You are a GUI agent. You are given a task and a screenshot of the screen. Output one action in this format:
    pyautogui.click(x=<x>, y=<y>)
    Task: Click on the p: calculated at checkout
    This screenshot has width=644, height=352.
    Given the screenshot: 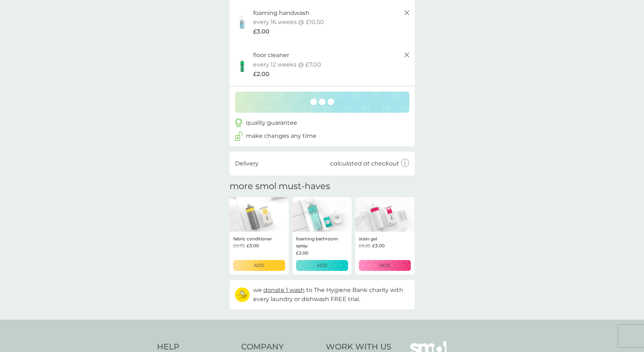 What is the action you would take?
    pyautogui.click(x=365, y=163)
    